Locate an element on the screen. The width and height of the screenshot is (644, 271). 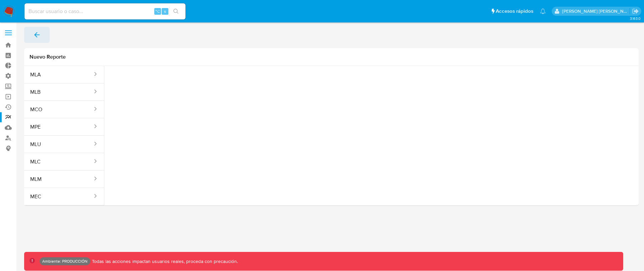
p: omar.guzman@mercadolibre.com.co is located at coordinates (596, 11).